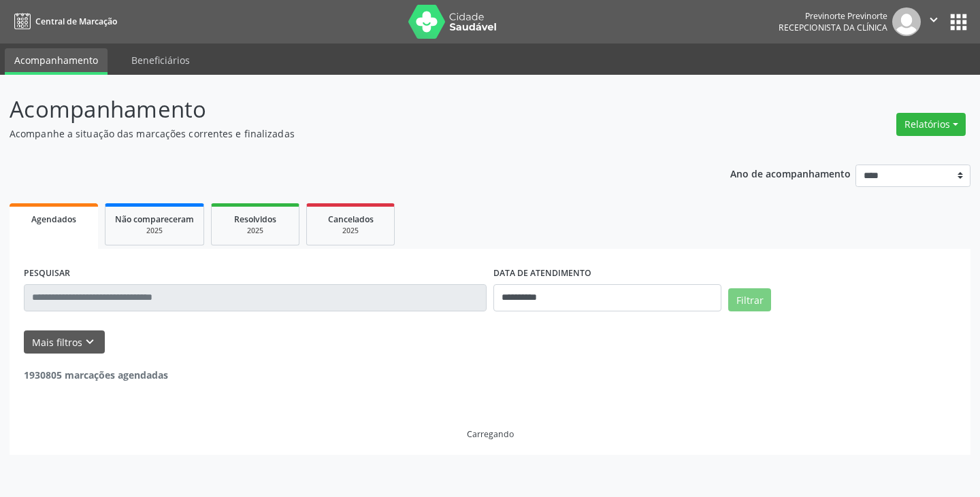  I want to click on a: Central de Marcação, so click(64, 21).